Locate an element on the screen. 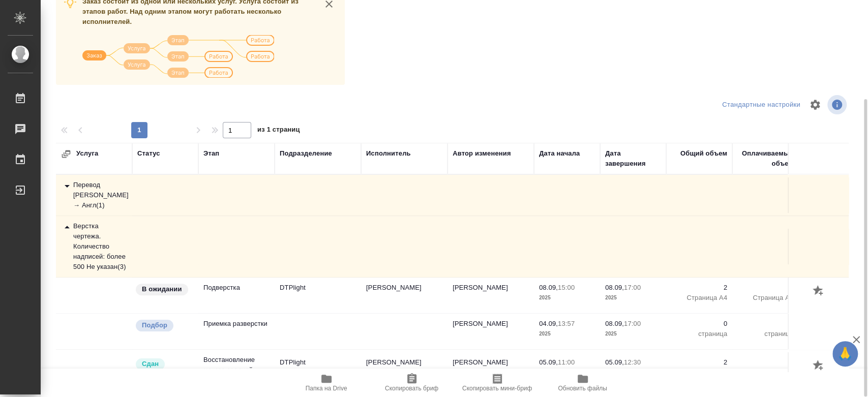 This screenshot has width=868, height=397. div: Дата завершения is located at coordinates (633, 158).